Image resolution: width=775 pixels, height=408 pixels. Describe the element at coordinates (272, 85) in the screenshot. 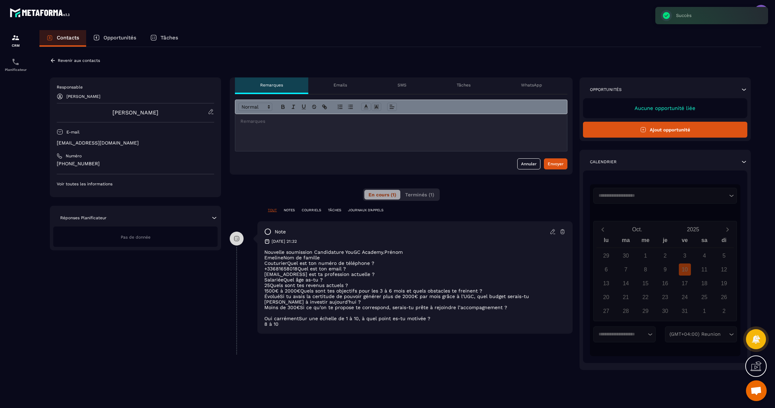

I see `p: Remarques` at that location.